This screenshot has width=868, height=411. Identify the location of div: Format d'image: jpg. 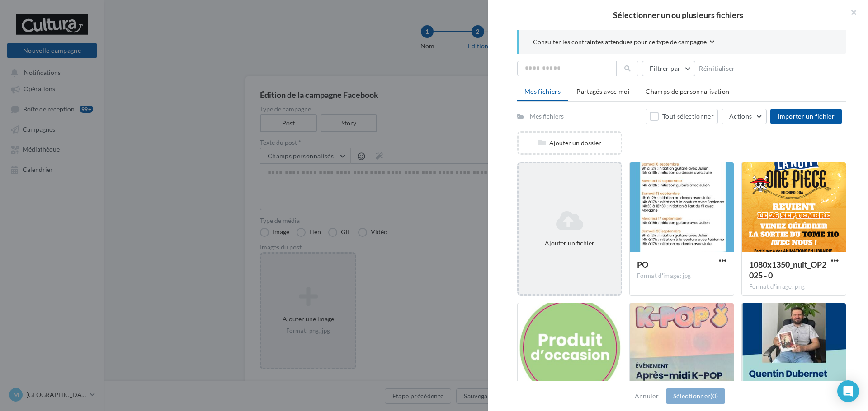
(681, 276).